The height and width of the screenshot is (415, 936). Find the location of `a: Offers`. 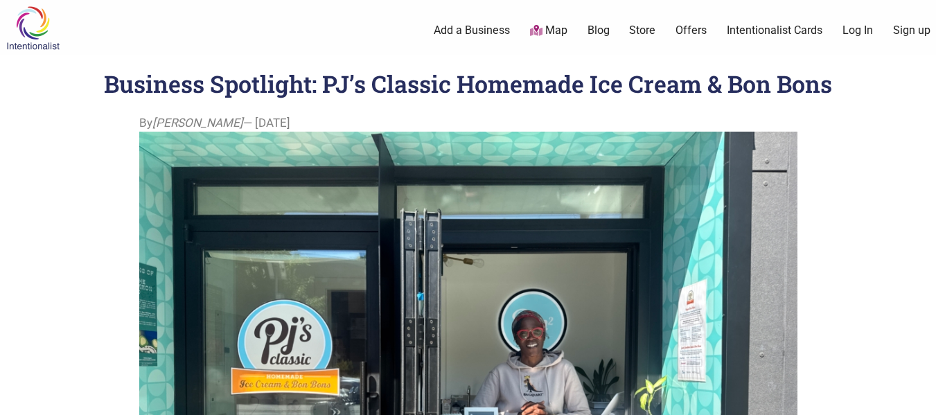

a: Offers is located at coordinates (691, 30).